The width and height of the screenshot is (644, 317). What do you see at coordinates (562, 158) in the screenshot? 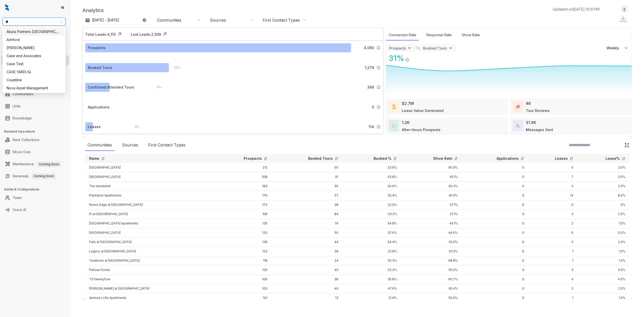
I see `p: Leases` at bounding box center [562, 158].